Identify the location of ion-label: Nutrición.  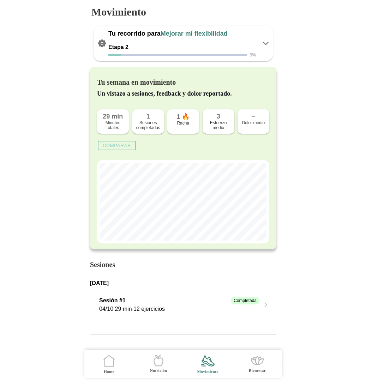
(158, 370).